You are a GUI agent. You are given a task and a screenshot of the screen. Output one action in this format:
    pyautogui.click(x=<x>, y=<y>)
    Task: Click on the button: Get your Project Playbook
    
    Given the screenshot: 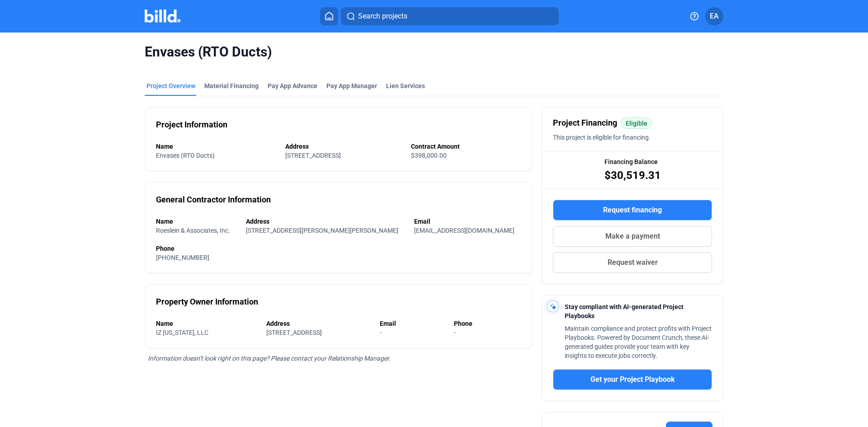 What is the action you would take?
    pyautogui.click(x=632, y=380)
    